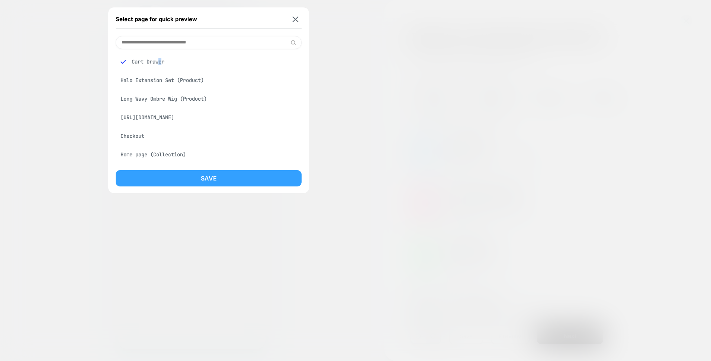  What do you see at coordinates (208, 178) in the screenshot?
I see `button: Save` at bounding box center [208, 178].